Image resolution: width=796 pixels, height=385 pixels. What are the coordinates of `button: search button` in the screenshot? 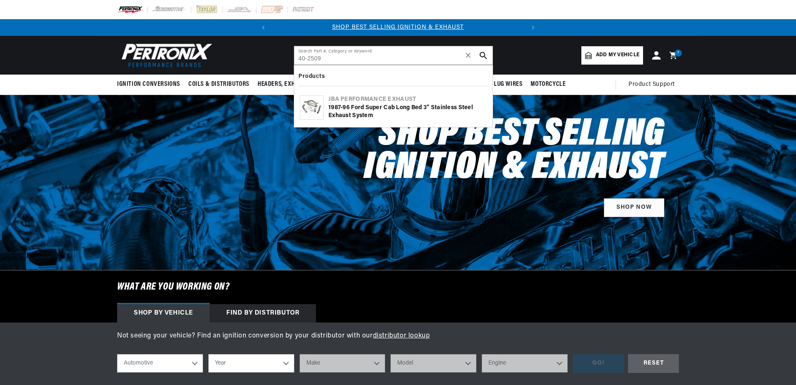 It's located at (484, 55).